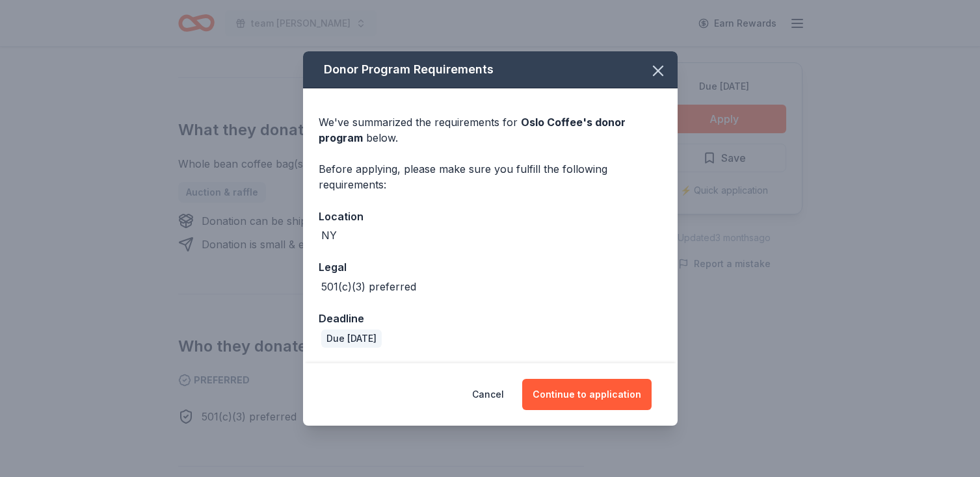  What do you see at coordinates (490, 319) in the screenshot?
I see `div: Deadline` at bounding box center [490, 319].